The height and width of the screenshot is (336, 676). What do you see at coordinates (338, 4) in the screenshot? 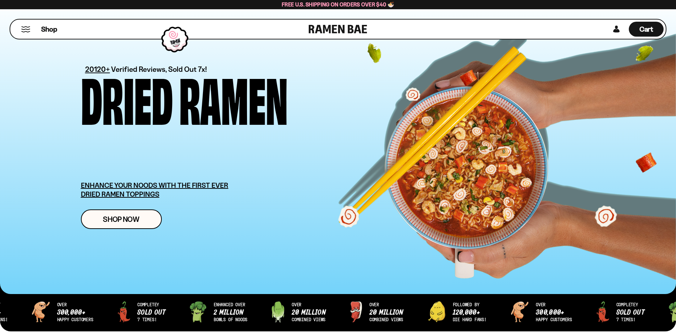
I see `span: Free U.S. Shipping on Orders over $40 🍜` at bounding box center [338, 4].